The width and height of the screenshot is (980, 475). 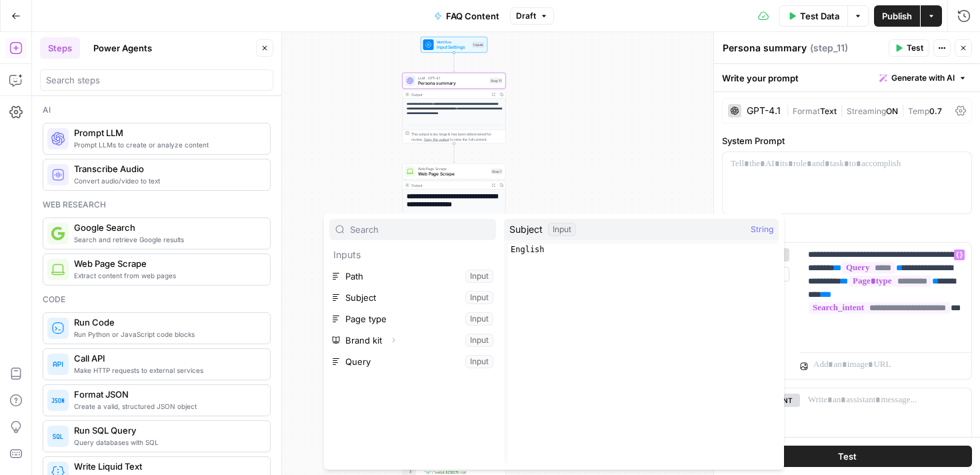 What do you see at coordinates (452, 83) in the screenshot?
I see `span: Persona summary` at bounding box center [452, 83].